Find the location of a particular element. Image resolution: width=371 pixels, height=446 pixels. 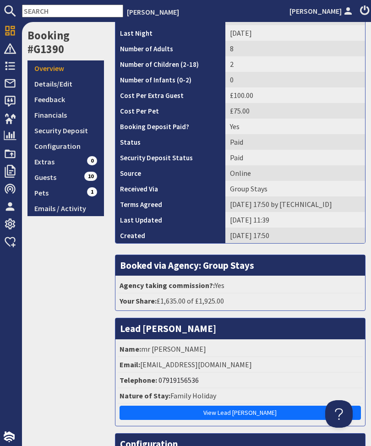

strong: Your Share: is located at coordinates (138, 301).